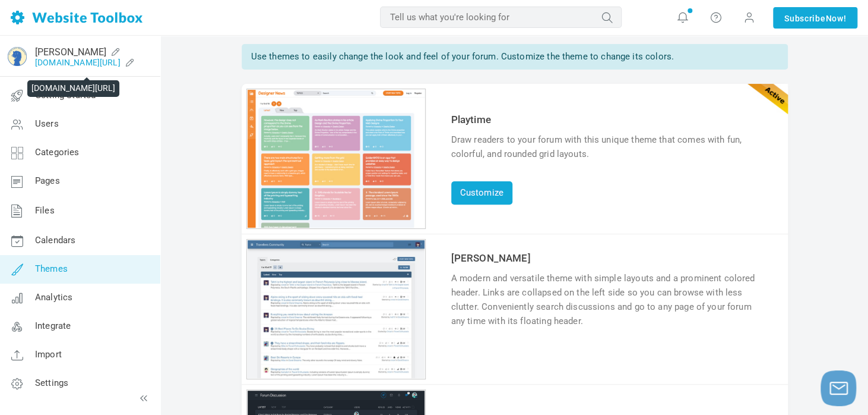 The height and width of the screenshot is (415, 868). What do you see at coordinates (836, 18) in the screenshot?
I see `span: Now!` at bounding box center [836, 18].